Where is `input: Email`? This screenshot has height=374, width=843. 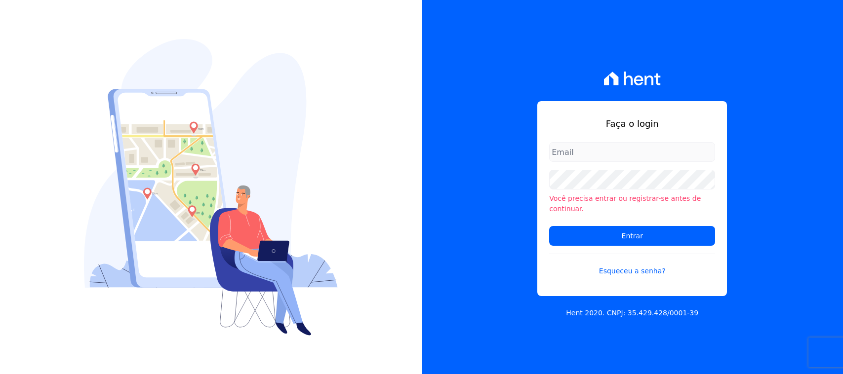
input: Email is located at coordinates (632, 152).